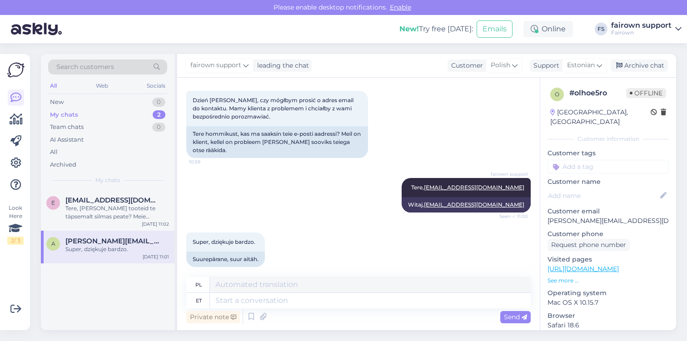 The width and height of the screenshot is (687, 341). I want to click on div: Tere hommikust, kas ma saaksin teie e-posti aadressi? Meil ​​on klient, kellel on probleem [PERSO..., so click(277, 142).